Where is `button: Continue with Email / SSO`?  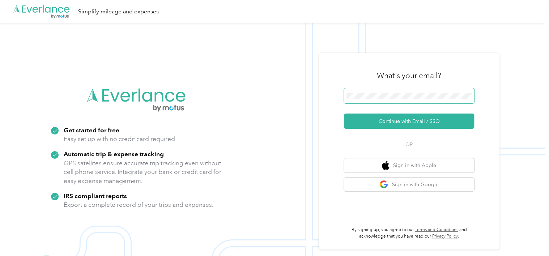 button: Continue with Email / SSO is located at coordinates (409, 121).